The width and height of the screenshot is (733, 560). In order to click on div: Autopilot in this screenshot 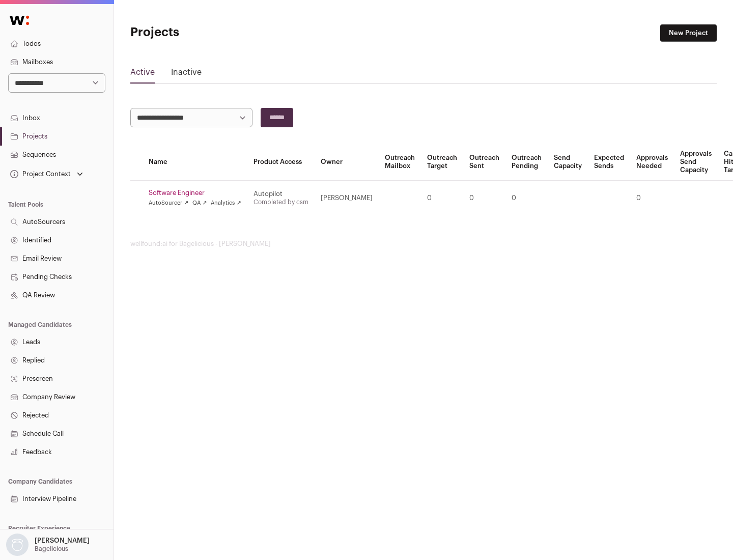, I will do `click(281, 194)`.